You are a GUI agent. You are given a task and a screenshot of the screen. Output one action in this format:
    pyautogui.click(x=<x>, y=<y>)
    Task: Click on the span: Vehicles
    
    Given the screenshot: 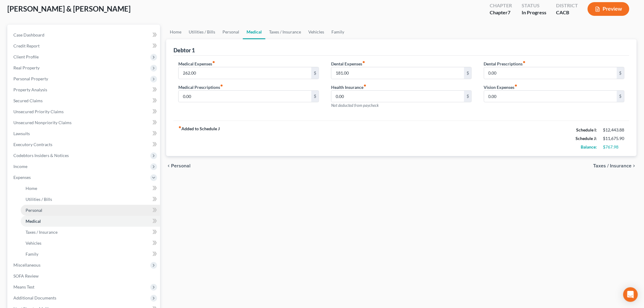 What is the action you would take?
    pyautogui.click(x=34, y=243)
    